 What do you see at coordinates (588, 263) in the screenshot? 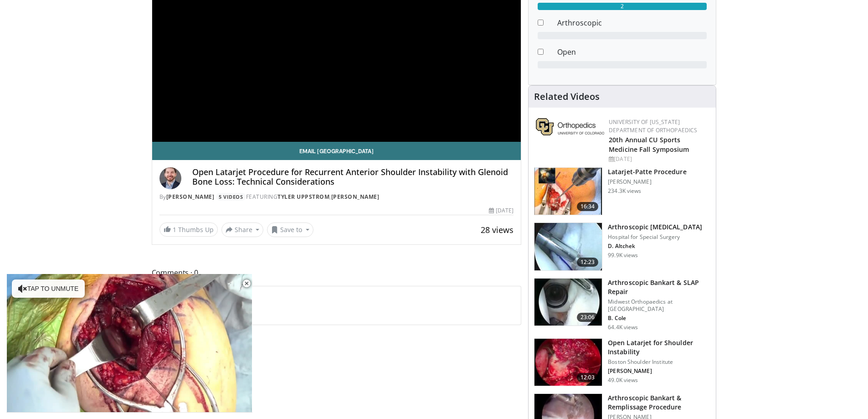
I see `span: 12:23` at bounding box center [588, 263].